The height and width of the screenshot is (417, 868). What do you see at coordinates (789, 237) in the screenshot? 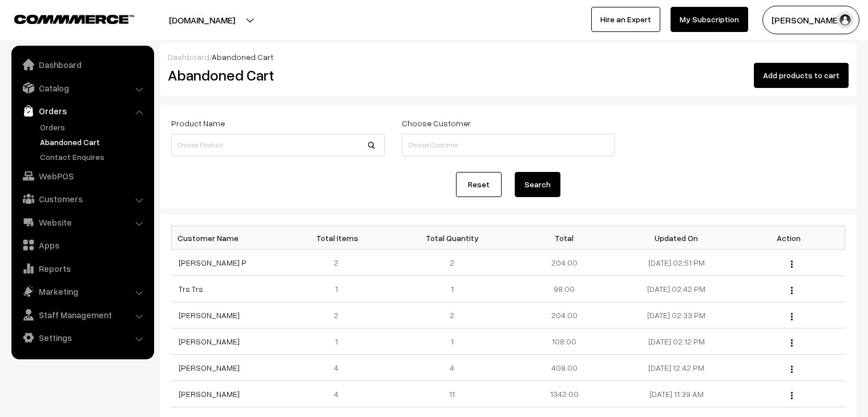
I see `th: Action` at bounding box center [789, 237].